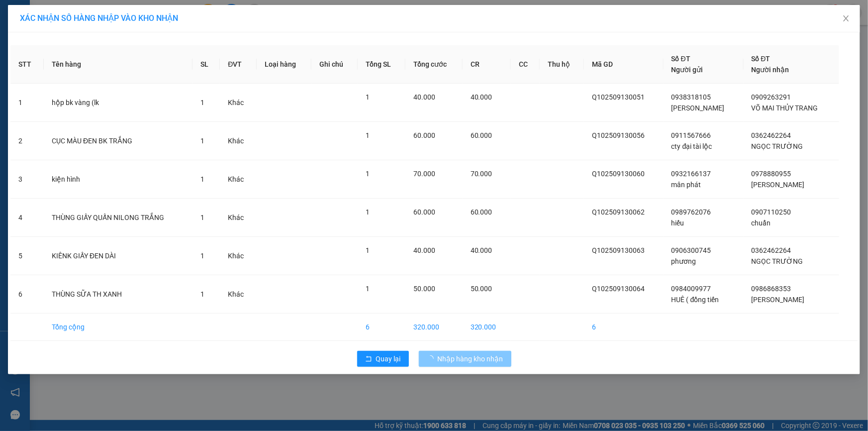  I want to click on span: Q102509130051, so click(619, 97).